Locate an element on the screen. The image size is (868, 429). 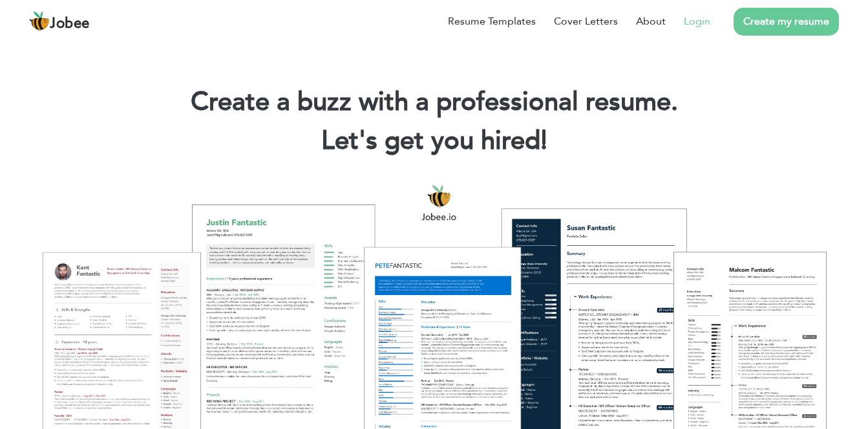
a: Create my resume is located at coordinates (786, 21).